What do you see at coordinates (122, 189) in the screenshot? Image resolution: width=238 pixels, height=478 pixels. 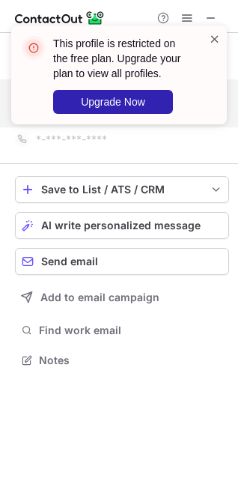 I see `button: save-profile-one-click` at bounding box center [122, 189].